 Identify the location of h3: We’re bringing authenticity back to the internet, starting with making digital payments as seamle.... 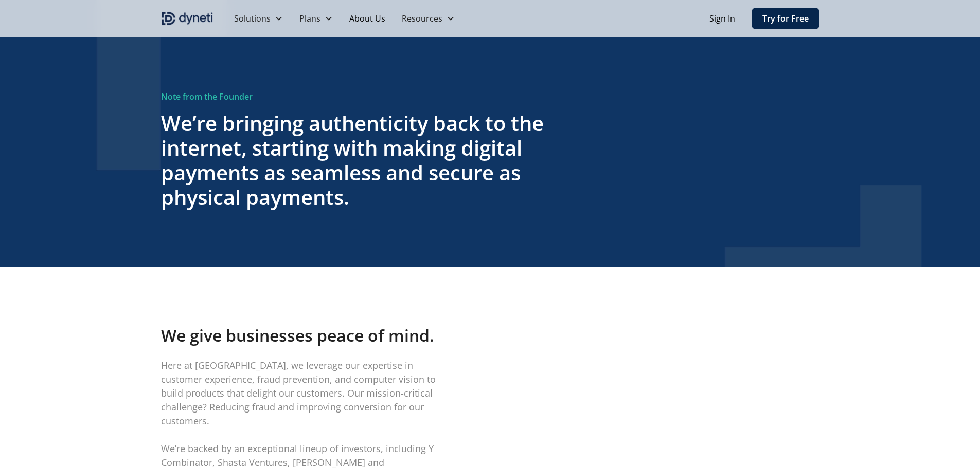
(358, 160).